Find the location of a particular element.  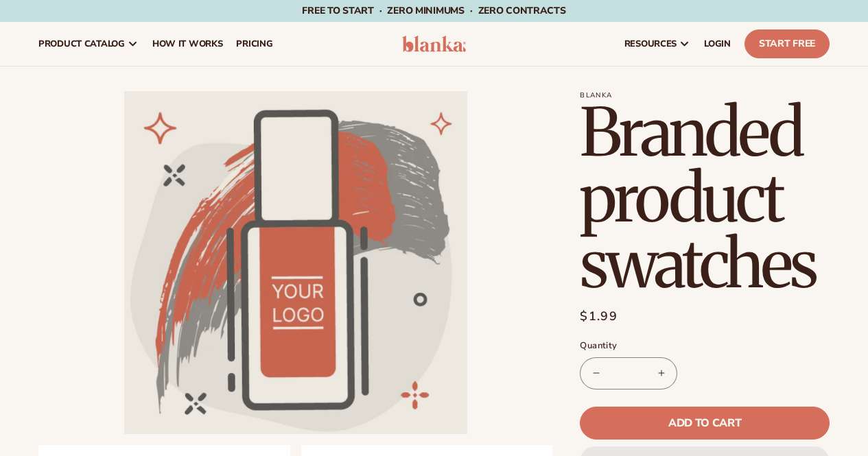

span: Free to start · ZERO minimums · ZERO contracts is located at coordinates (434, 10).